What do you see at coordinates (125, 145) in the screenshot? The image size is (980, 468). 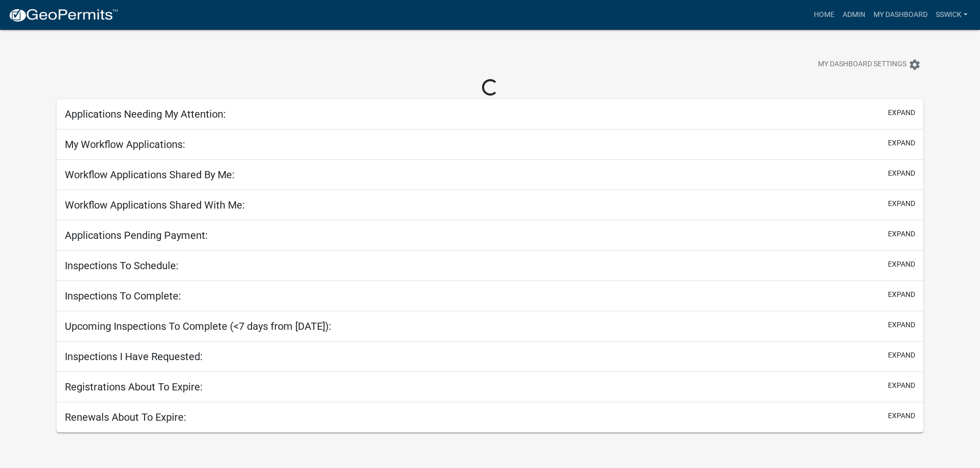 I see `h5: My Workflow Applications:` at bounding box center [125, 145].